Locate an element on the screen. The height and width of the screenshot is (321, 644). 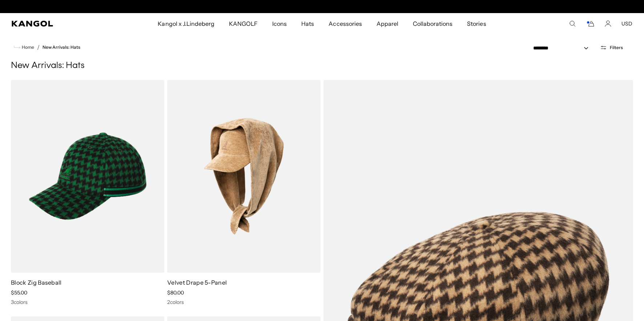
span: KANGOLF is located at coordinates (243, 24).